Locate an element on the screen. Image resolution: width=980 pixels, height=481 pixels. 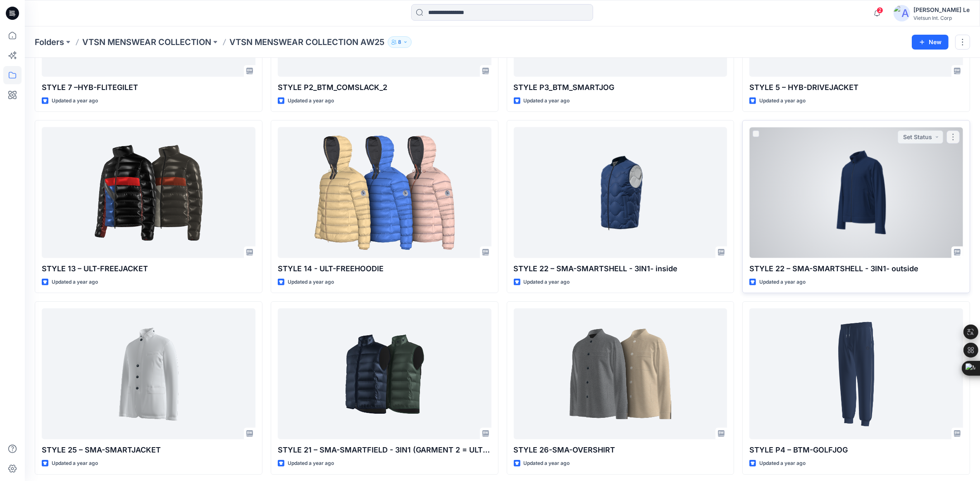
a: STYLE 25 – SMA-SMARTJACKET is located at coordinates (148, 374).